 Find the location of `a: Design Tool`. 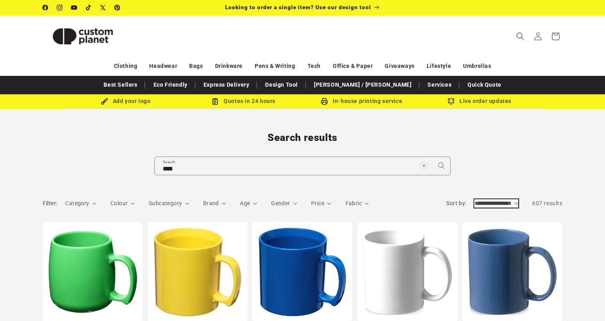

a: Design Tool is located at coordinates (281, 85).